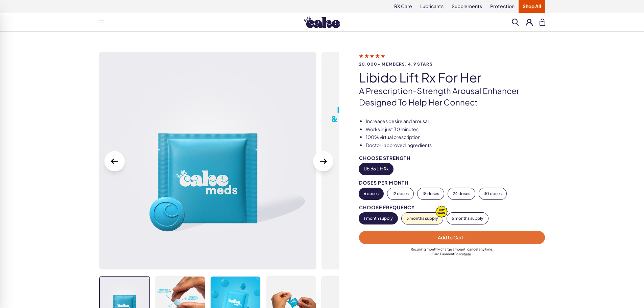  I want to click on img: Libido Lift Rx For Her, so click(208, 161).